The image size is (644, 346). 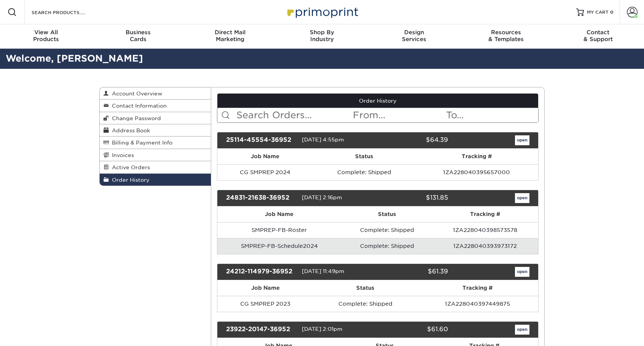 I want to click on a: Contact& Support, so click(x=598, y=36).